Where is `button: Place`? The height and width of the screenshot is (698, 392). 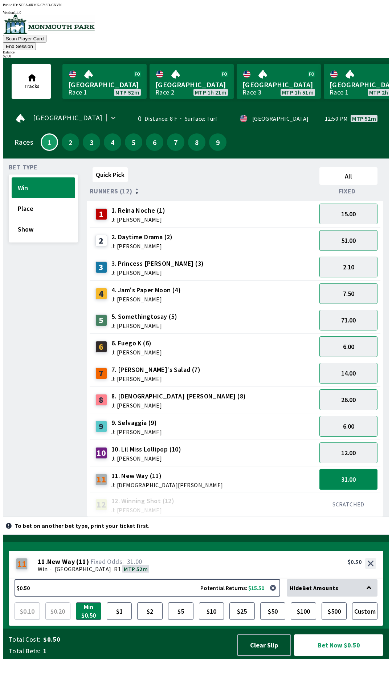 button: Place is located at coordinates (43, 208).